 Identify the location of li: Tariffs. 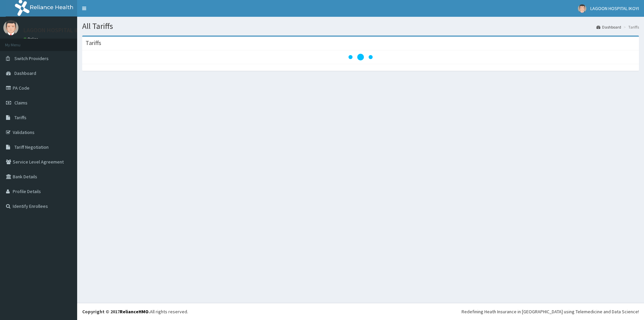
(630, 27).